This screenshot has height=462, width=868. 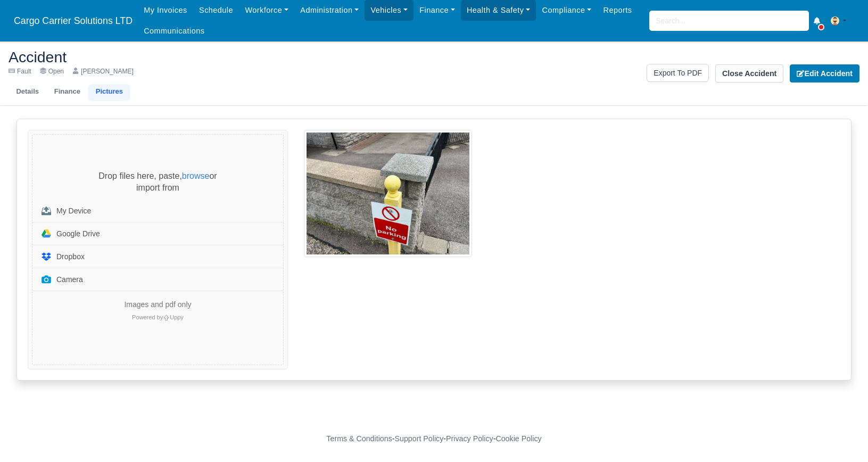 What do you see at coordinates (51, 71) in the screenshot?
I see `div: Open` at bounding box center [51, 71].